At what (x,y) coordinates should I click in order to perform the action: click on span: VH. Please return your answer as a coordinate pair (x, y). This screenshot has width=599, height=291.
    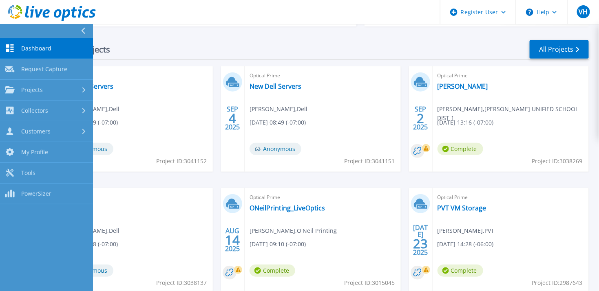
    Looking at the image, I should click on (583, 12).